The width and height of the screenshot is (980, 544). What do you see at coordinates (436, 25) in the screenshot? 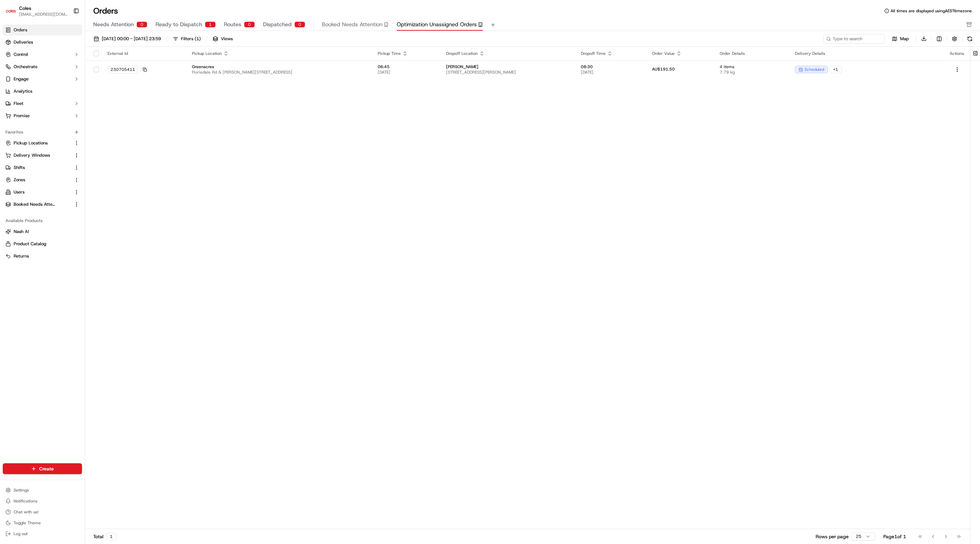
I see `span: Optimization Unassigned Orders` at bounding box center [436, 25].